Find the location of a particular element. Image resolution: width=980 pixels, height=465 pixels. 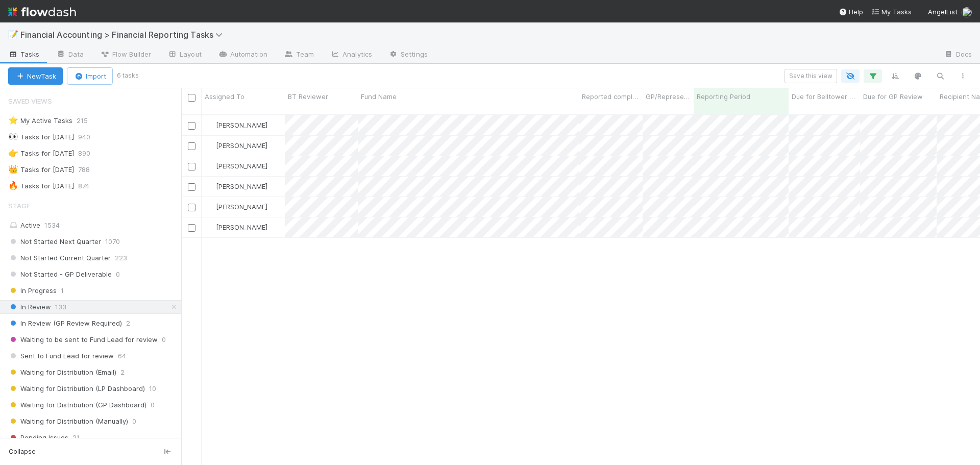

div: My Active Tasks is located at coordinates (40, 120).